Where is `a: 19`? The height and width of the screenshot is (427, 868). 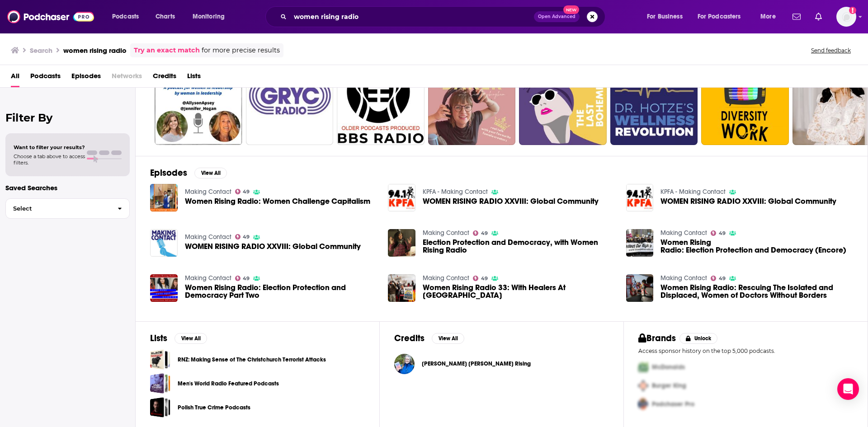
a: 19 is located at coordinates (472, 101).